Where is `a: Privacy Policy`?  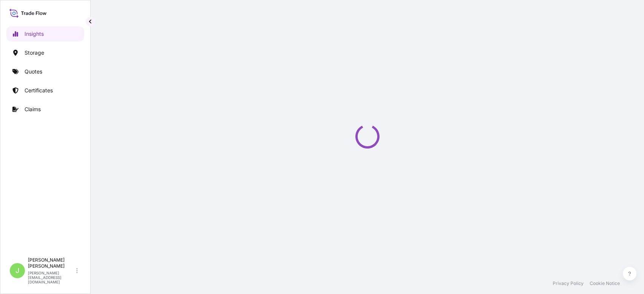 a: Privacy Policy is located at coordinates (568, 283).